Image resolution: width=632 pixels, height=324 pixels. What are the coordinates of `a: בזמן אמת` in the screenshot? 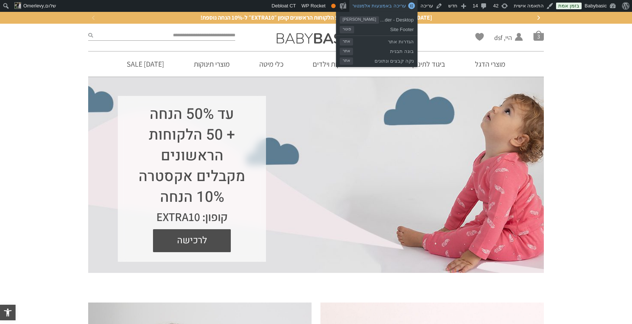 It's located at (569, 6).